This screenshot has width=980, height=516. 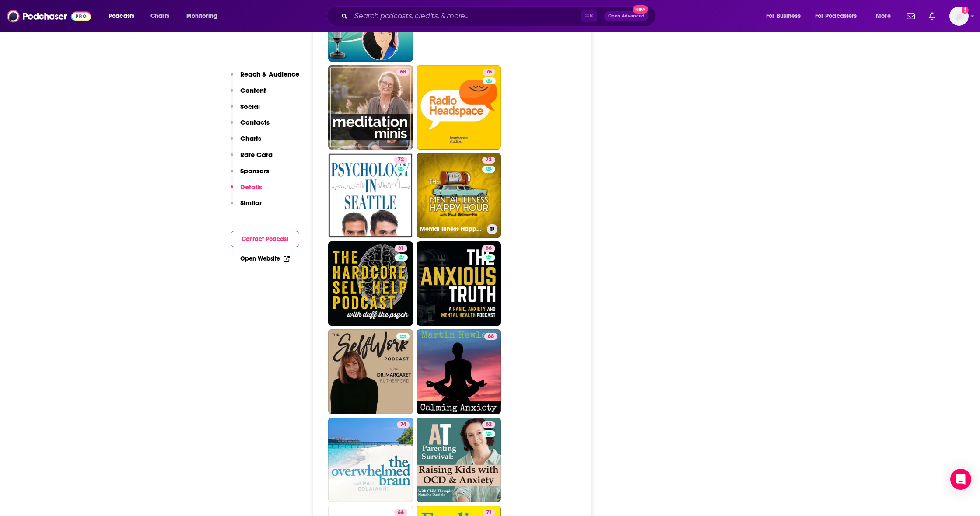 What do you see at coordinates (251, 187) in the screenshot?
I see `p: Details` at bounding box center [251, 187].